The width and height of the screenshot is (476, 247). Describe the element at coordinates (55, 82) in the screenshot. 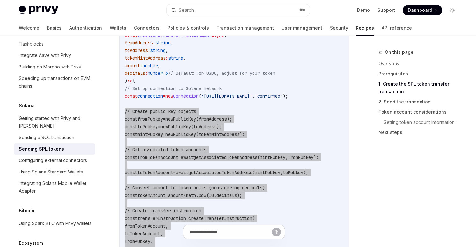

I see `a: Speeding up transactions on EVM chains` at that location.